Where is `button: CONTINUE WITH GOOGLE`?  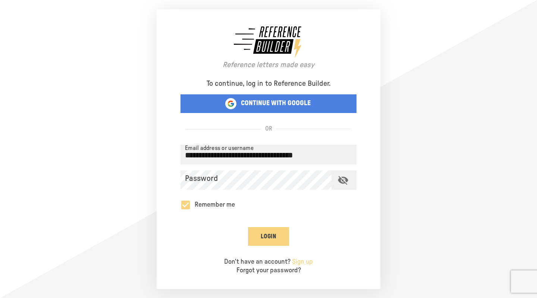
button: CONTINUE WITH GOOGLE is located at coordinates (268, 104).